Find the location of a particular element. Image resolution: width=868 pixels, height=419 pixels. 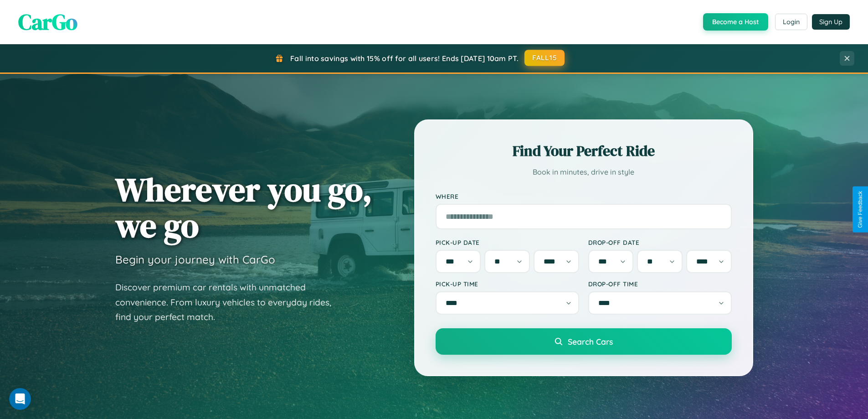

h3: Begin your journey with CarGo is located at coordinates (195, 259).